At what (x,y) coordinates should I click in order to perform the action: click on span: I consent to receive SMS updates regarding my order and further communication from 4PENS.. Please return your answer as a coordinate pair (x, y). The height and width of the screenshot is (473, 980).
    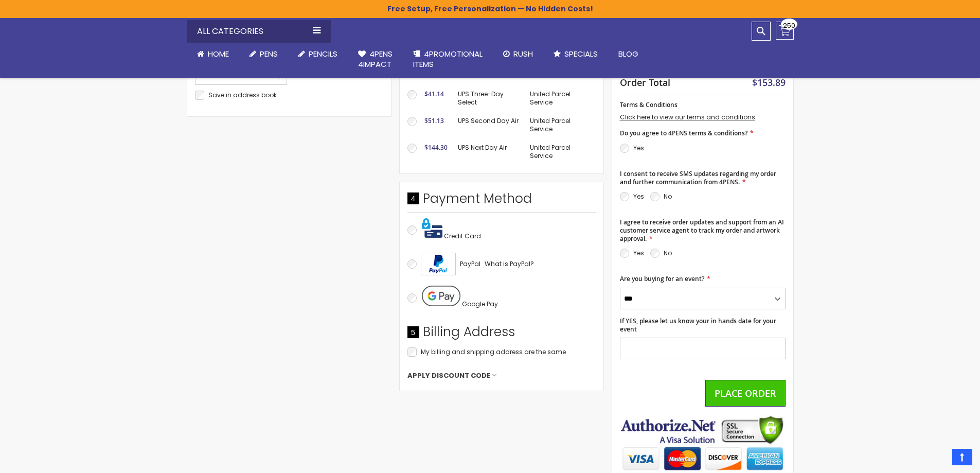
    Looking at the image, I should click on (698, 177).